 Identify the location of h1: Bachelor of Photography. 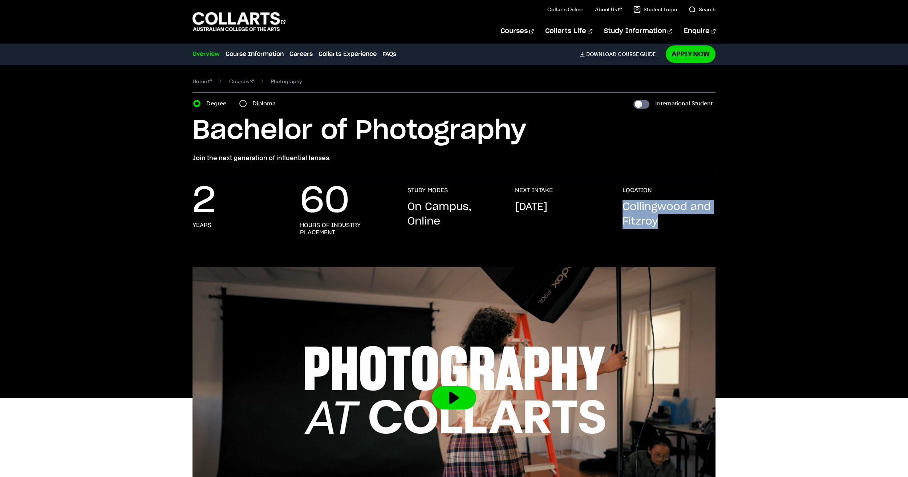
(454, 131).